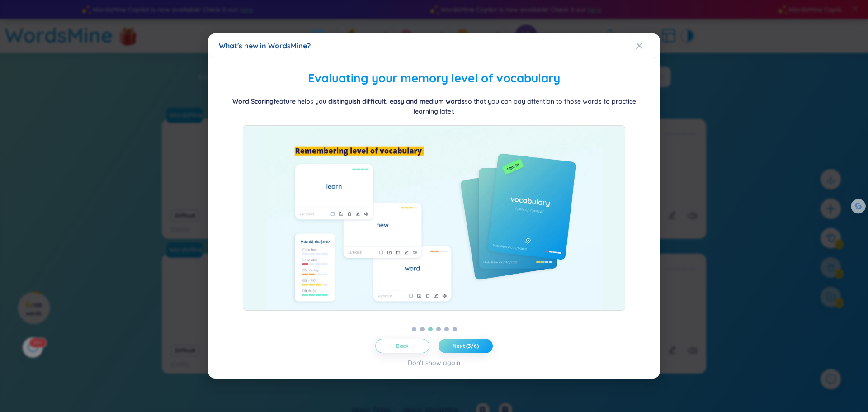 The height and width of the screenshot is (412, 868). Describe the element at coordinates (397, 101) in the screenshot. I see `b: distinguish difficult, easy and medium words` at that location.